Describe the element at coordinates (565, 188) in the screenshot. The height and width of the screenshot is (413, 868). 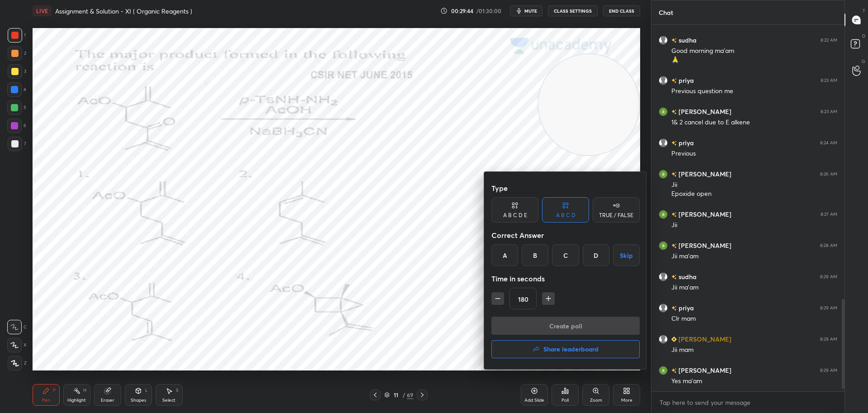
I see `div: Type` at that location.